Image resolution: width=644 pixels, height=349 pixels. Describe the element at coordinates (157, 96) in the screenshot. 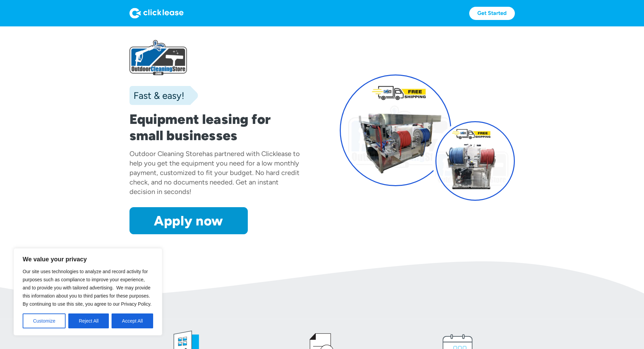

I see `div: Fast & easy!` at that location.